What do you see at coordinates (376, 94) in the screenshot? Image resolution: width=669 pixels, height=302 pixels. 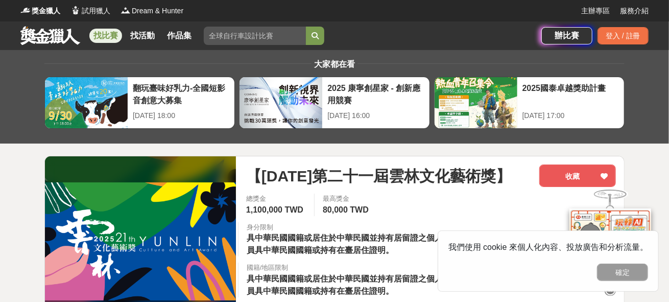 I see `div: 2025 康寧創星家 - 創新應用競賽` at bounding box center [376, 94].